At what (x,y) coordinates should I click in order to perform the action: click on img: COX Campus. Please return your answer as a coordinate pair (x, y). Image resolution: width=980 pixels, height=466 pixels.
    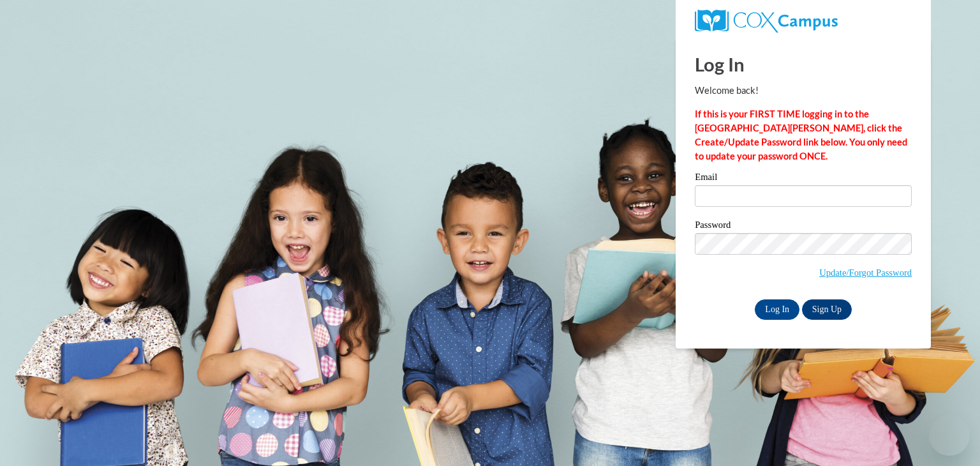
    Looking at the image, I should click on (766, 21).